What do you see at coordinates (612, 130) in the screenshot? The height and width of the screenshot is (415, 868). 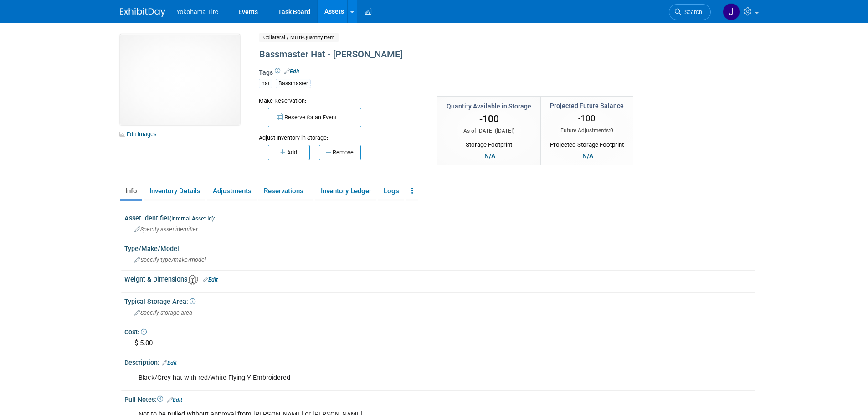 I see `span: 0` at bounding box center [612, 130].